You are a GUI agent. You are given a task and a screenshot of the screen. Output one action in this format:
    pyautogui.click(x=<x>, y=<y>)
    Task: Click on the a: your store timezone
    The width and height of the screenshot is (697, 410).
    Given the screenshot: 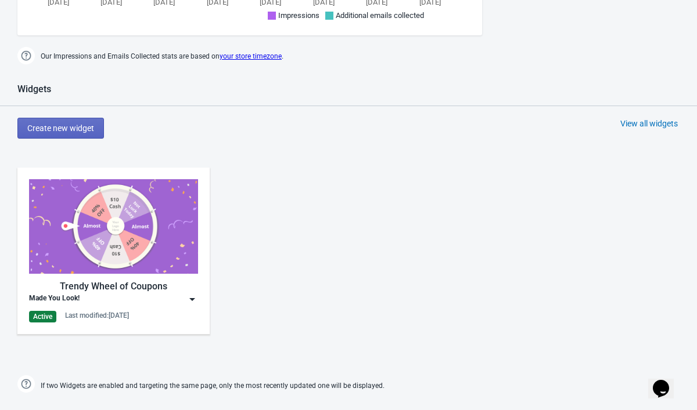 What is the action you would take?
    pyautogui.click(x=250, y=56)
    